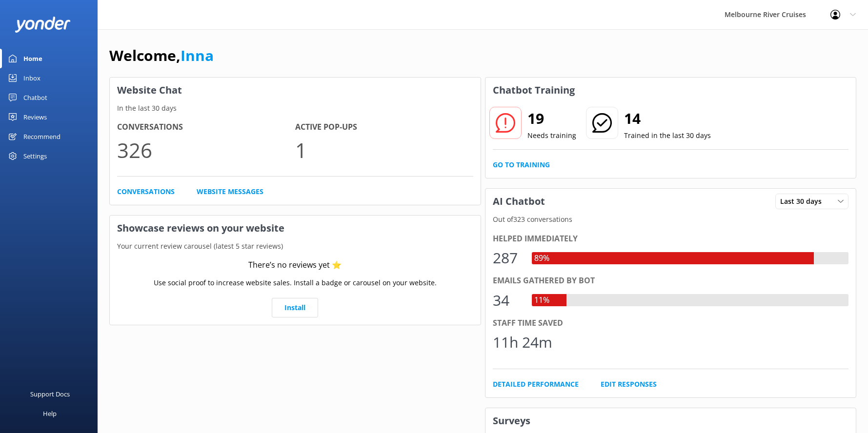  What do you see at coordinates (534, 91) in the screenshot?
I see `h3: Chatbot Training` at bounding box center [534, 91].